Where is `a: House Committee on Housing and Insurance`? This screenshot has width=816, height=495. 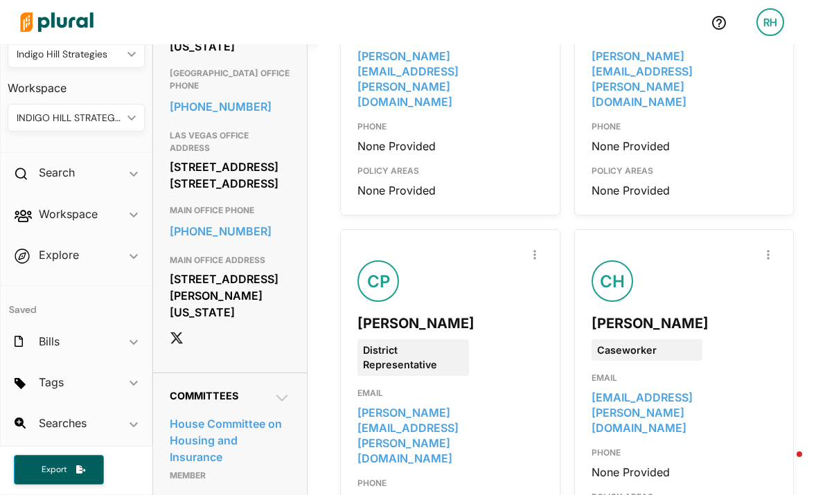 a: House Committee on Housing and Insurance is located at coordinates (230, 440).